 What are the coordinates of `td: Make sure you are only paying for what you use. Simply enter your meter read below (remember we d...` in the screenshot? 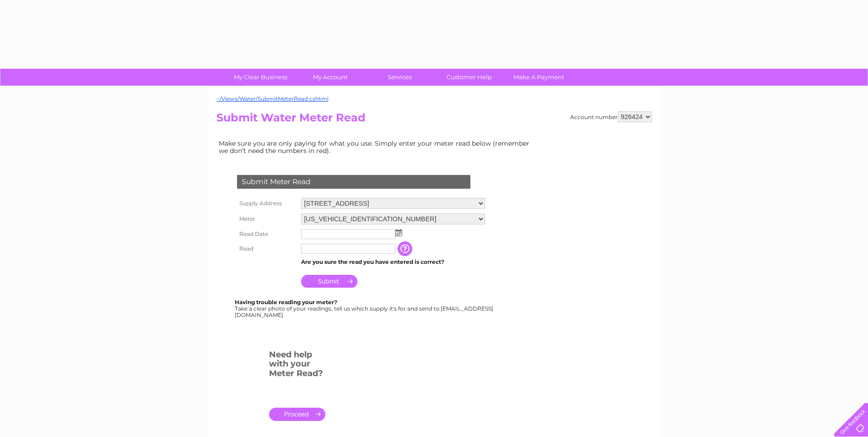 It's located at (376, 147).